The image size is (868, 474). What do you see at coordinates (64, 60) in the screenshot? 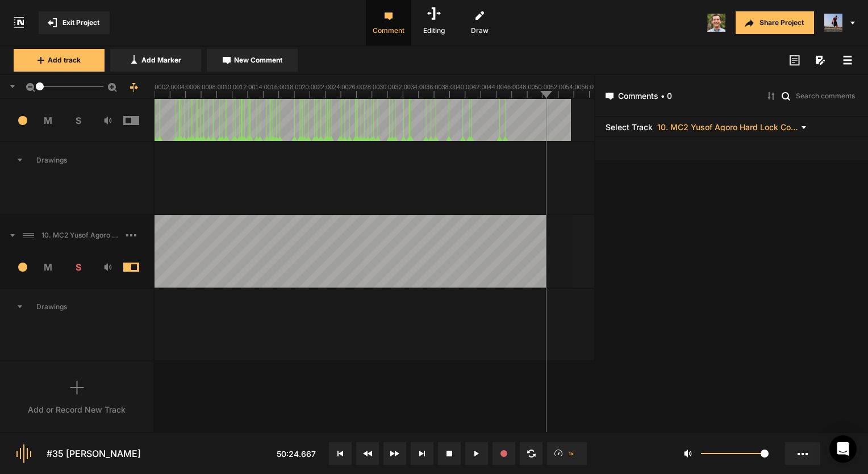
I see `span: Add track` at bounding box center [64, 60].